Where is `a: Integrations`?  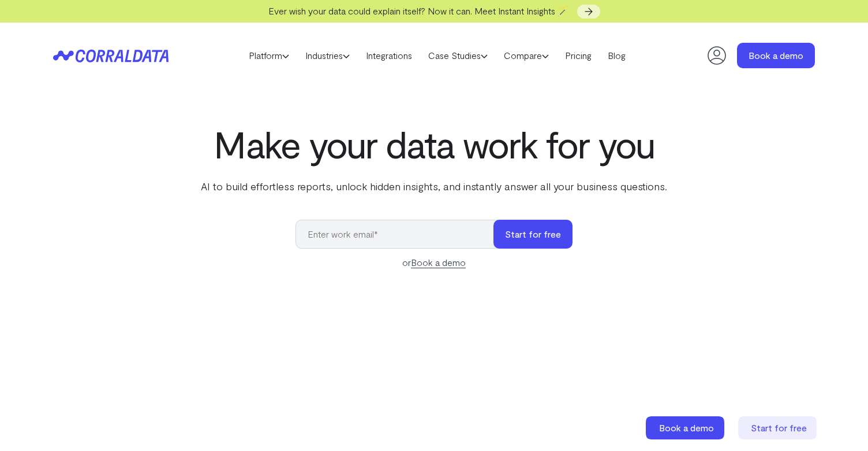
a: Integrations is located at coordinates (389, 56).